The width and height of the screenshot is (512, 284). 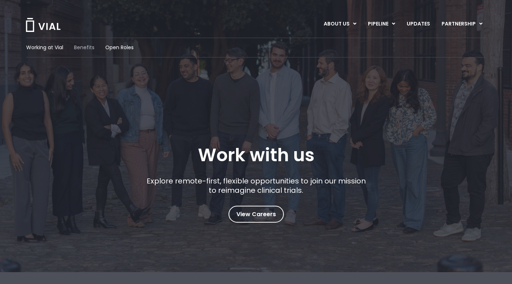 What do you see at coordinates (462, 24) in the screenshot?
I see `a: PARTNERSHIPMenu Toggle` at bounding box center [462, 24].